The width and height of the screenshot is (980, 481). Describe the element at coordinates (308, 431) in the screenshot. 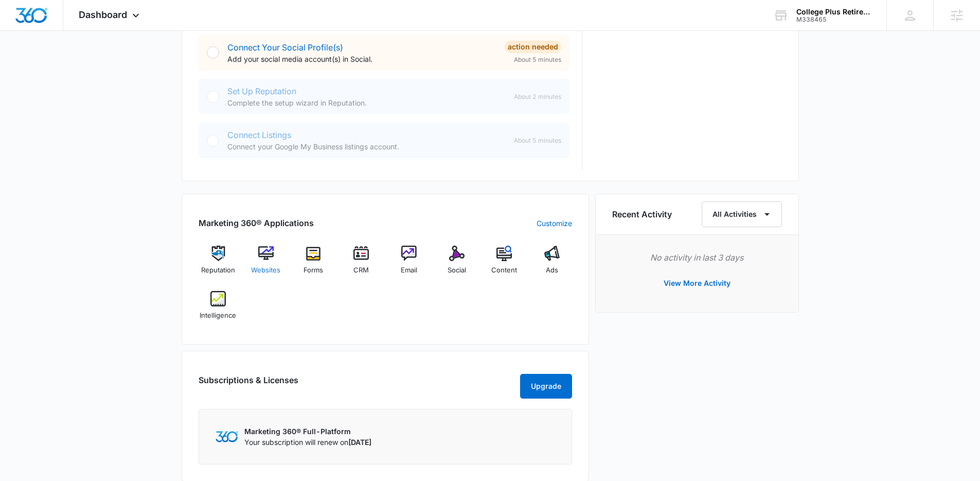

I see `p: Marketing 360® Full-Platform` at that location.